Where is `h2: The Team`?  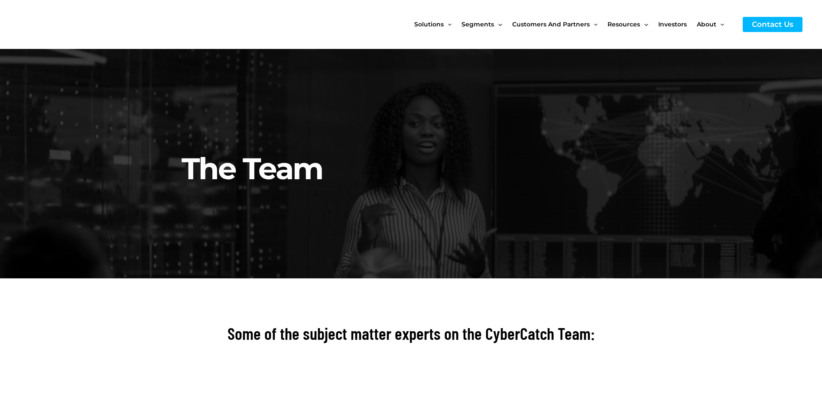
h2: The Team is located at coordinates (414, 130).